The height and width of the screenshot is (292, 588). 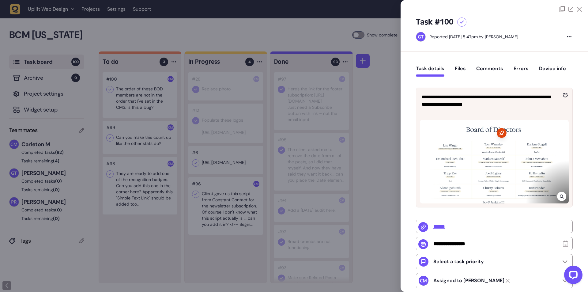 What do you see at coordinates (14, 12) in the screenshot?
I see `button: Open LiveChat chat widget` at bounding box center [14, 12].